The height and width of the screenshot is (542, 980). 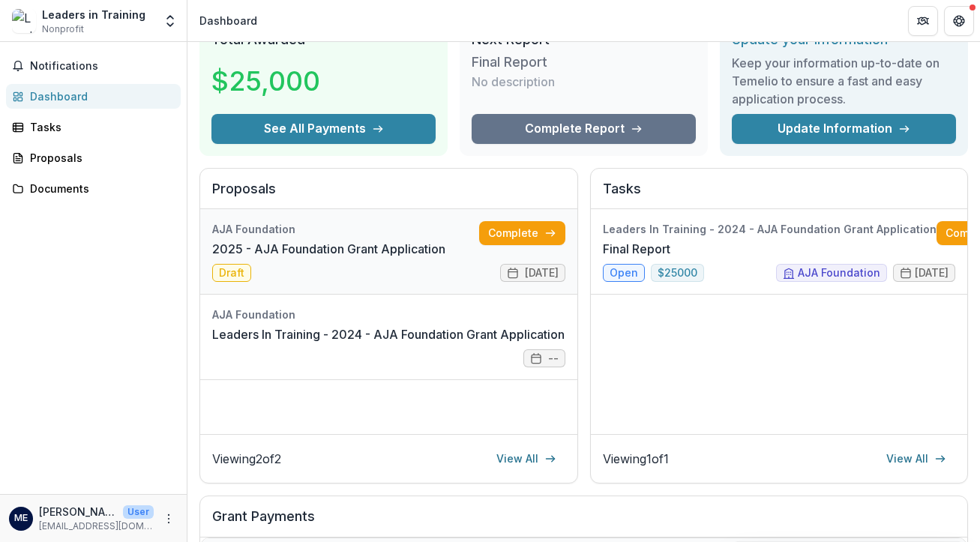 I want to click on div: Documents, so click(x=99, y=189).